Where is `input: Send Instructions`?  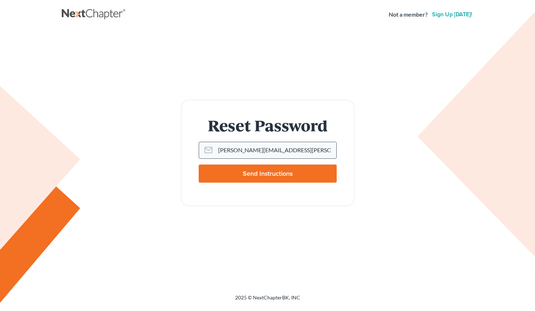 input: Send Instructions is located at coordinates (268, 174).